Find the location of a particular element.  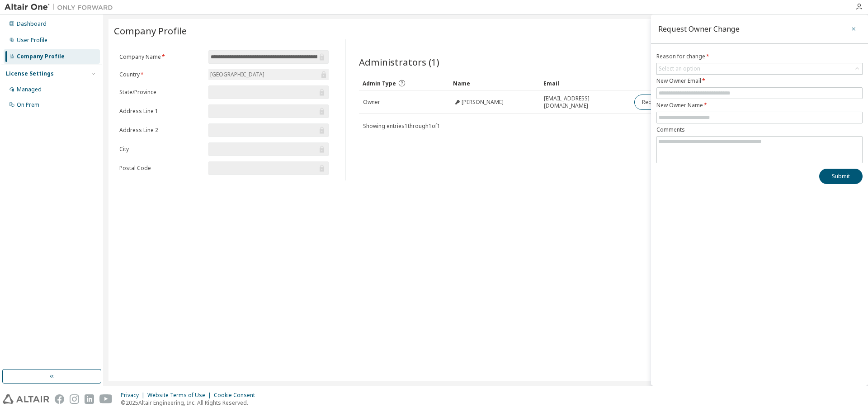

span: Showing entries 1 through 1 of 1 is located at coordinates (401, 125).